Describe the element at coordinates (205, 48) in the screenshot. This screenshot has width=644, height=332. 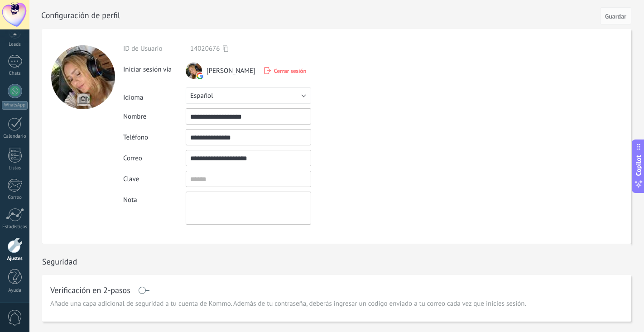
I see `span: 14020676` at that location.